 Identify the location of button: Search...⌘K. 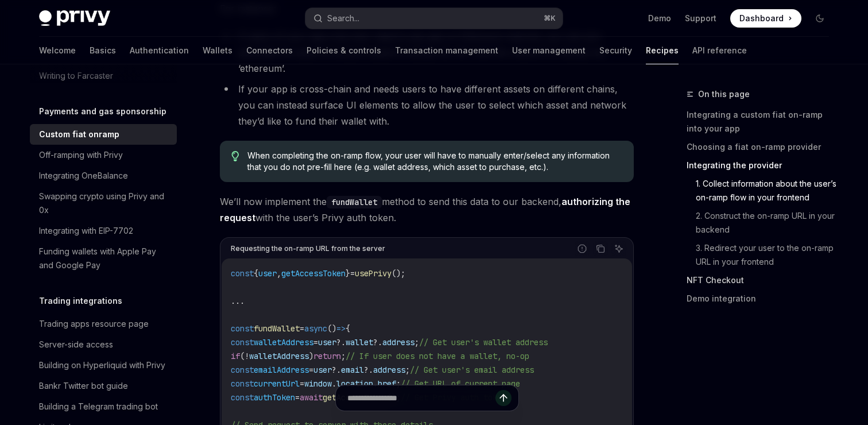
(434, 18).